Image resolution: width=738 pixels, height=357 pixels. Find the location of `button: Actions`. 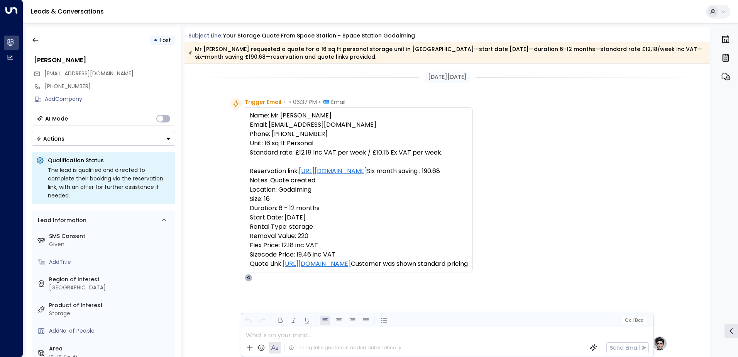

button: Actions is located at coordinates (103, 139).